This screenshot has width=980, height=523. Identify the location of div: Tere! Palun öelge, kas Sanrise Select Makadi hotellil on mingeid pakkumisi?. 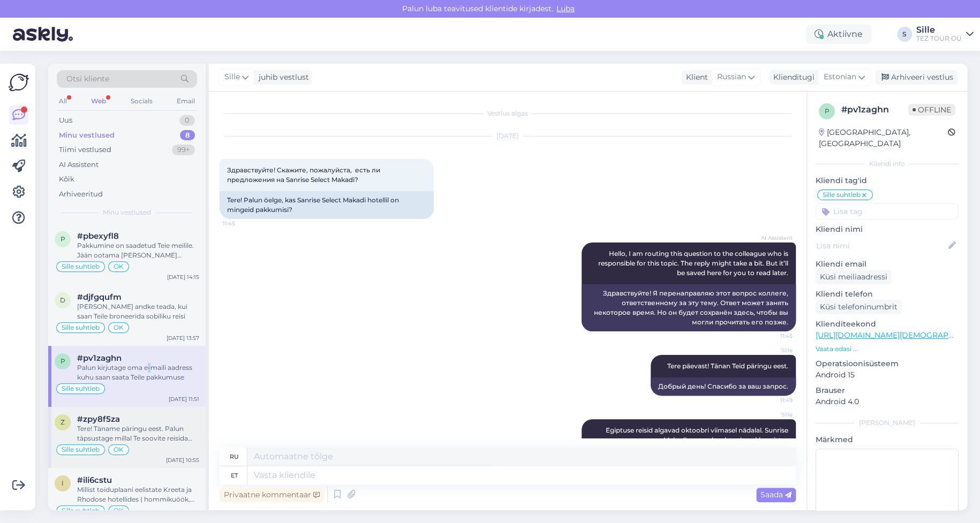
(327, 205).